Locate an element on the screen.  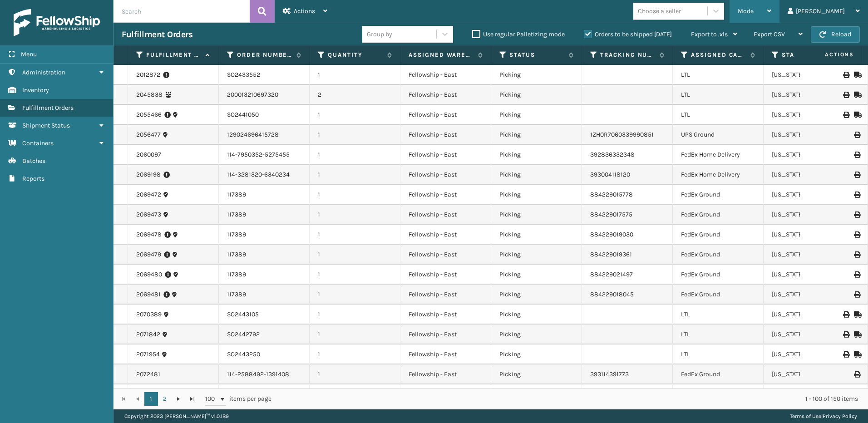
a: 2069480 is located at coordinates (149, 275).